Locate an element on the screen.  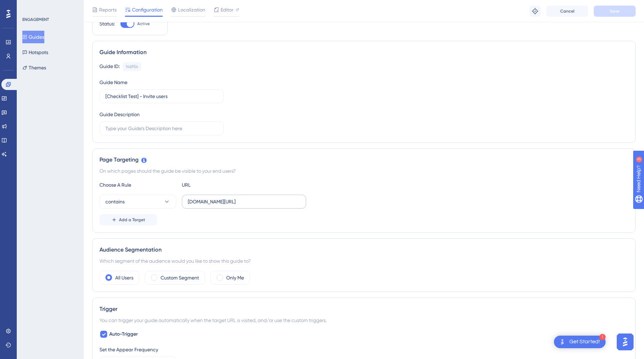
div: Choose A Rule is located at coordinates (138, 185).